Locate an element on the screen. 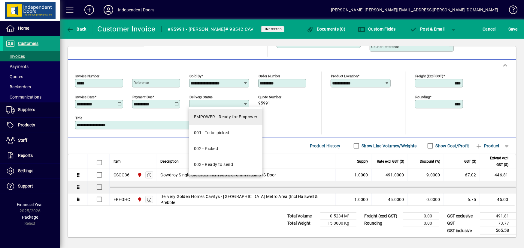  a: Suppliers is located at coordinates (32, 110).